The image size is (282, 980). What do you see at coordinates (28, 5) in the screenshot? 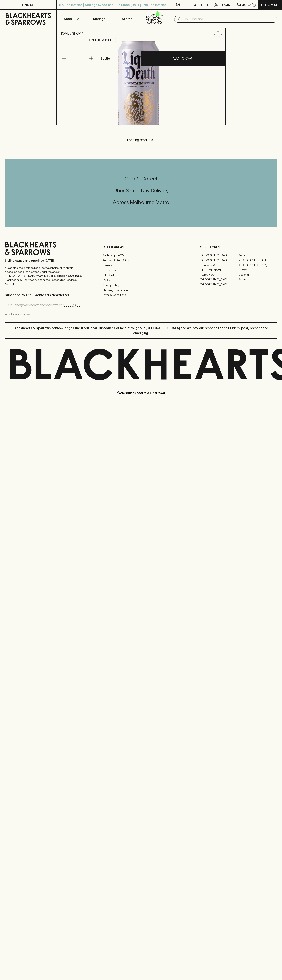
I see `p: FIND US` at bounding box center [28, 5].